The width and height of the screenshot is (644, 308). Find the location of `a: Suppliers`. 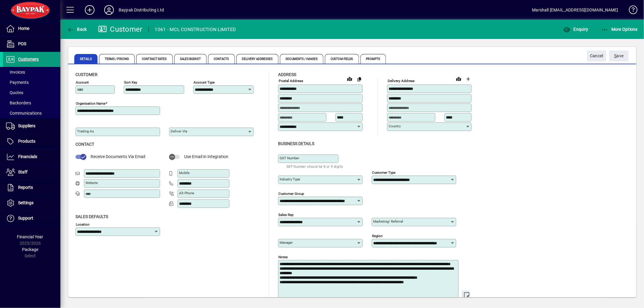

a: Suppliers is located at coordinates (32, 126).